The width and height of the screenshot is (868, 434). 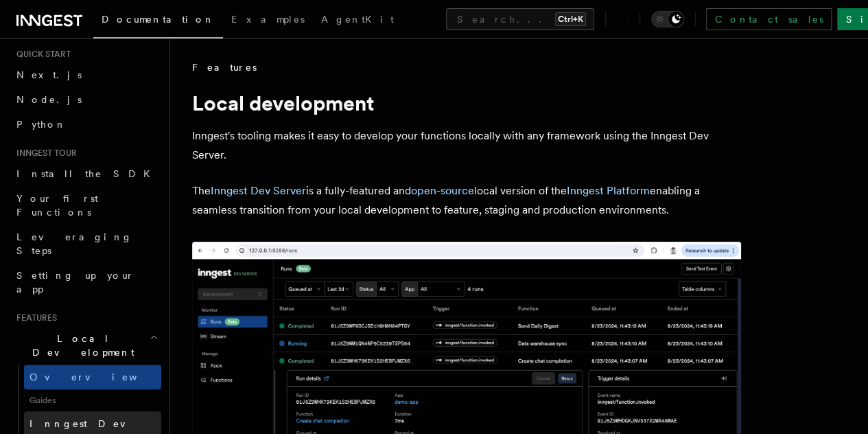 What do you see at coordinates (40, 55) in the screenshot?
I see `span: Quick start` at bounding box center [40, 55].